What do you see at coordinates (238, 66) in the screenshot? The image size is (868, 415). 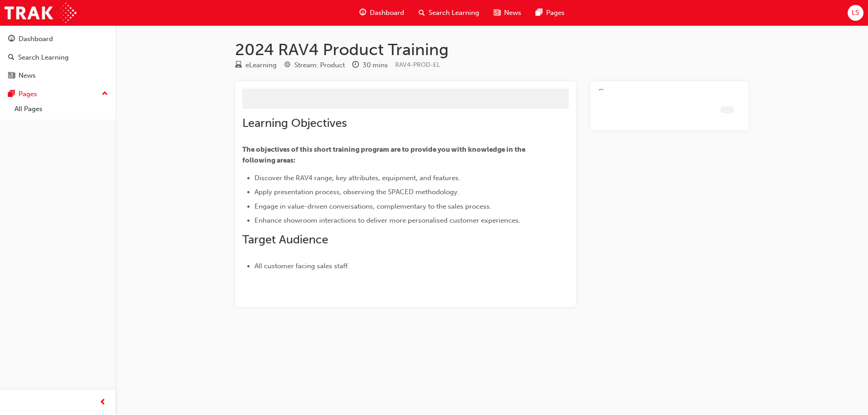 I see `span: learningResourceType_ELEARNING-icon` at bounding box center [238, 66].